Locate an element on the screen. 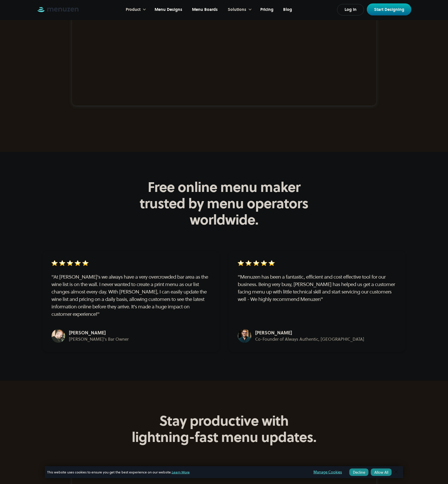 This screenshot has width=448, height=484. button: Decline is located at coordinates (359, 472).